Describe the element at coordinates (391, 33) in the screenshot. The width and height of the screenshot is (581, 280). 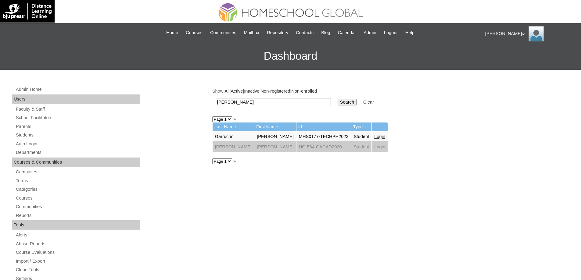
I see `a: Logout` at that location.